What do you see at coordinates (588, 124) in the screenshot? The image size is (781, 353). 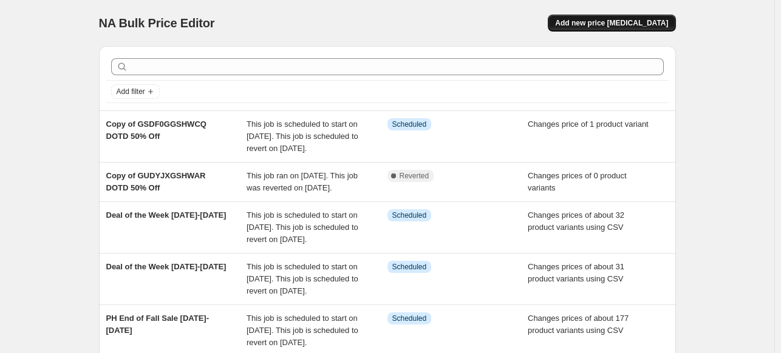 I see `span: Changes price of 1 product variant` at bounding box center [588, 124].